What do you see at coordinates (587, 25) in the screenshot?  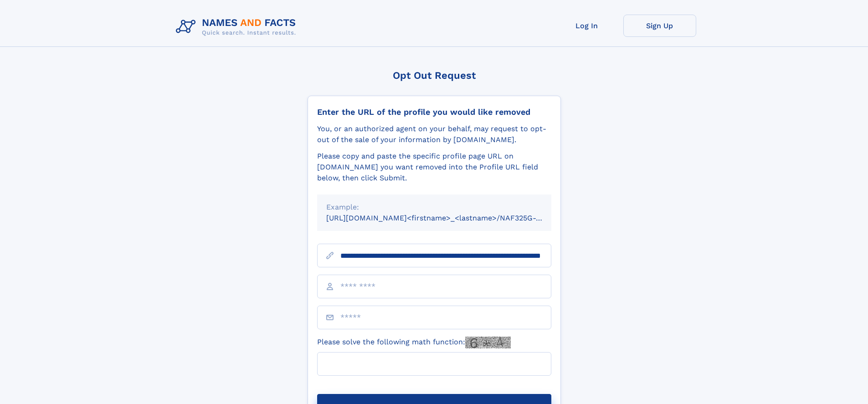 I see `a: Log In` at bounding box center [587, 25].